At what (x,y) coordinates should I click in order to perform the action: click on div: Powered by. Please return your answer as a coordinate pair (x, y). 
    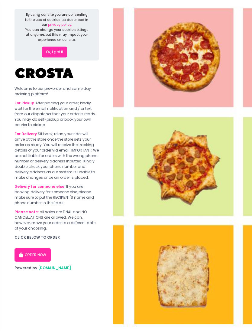
    Looking at the image, I should click on (56, 268).